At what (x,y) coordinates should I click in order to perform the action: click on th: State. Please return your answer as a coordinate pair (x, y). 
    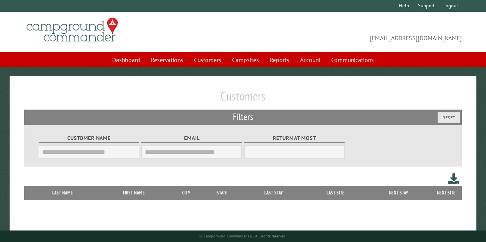
    Looking at the image, I should click on (222, 193).